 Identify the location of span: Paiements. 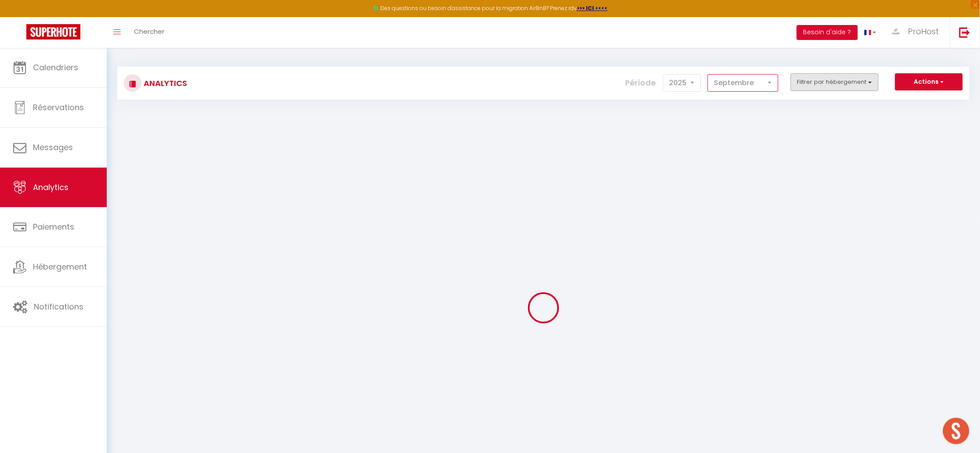
(54, 226).